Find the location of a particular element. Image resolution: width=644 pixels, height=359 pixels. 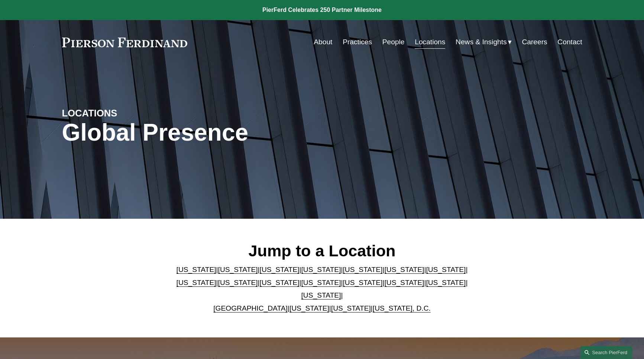

span: News & Insights is located at coordinates (482, 42).